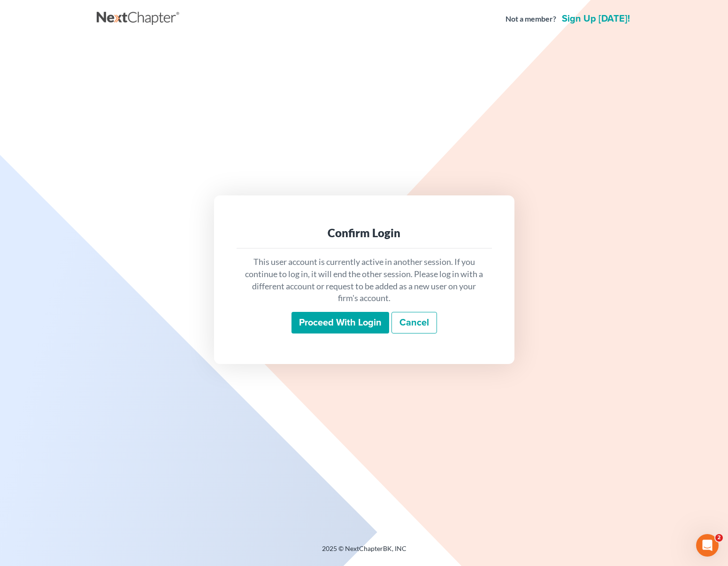  Describe the element at coordinates (414, 322) in the screenshot. I see `a: Cancel` at that location.